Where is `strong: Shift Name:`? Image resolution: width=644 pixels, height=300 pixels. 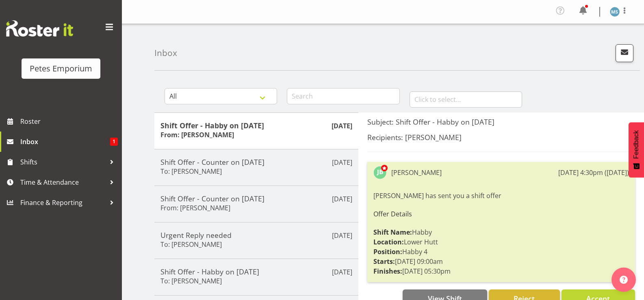 strong: Shift Name: is located at coordinates (393, 232).